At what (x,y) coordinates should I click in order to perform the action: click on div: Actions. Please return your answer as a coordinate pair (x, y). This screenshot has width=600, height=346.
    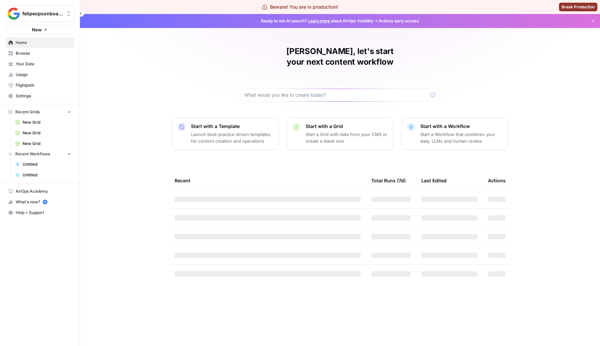
    Looking at the image, I should click on (496, 180).